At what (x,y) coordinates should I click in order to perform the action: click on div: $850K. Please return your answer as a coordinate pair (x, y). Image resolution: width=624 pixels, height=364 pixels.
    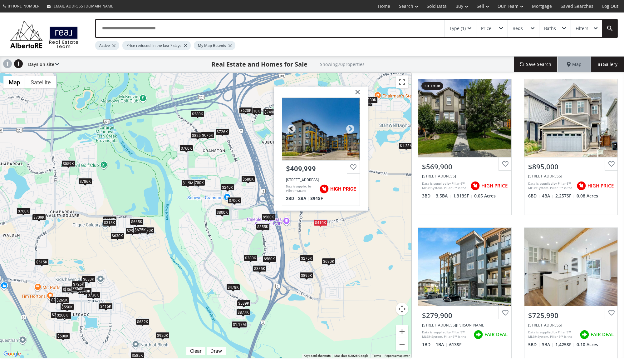
    Looking at the image, I should click on (78, 288).